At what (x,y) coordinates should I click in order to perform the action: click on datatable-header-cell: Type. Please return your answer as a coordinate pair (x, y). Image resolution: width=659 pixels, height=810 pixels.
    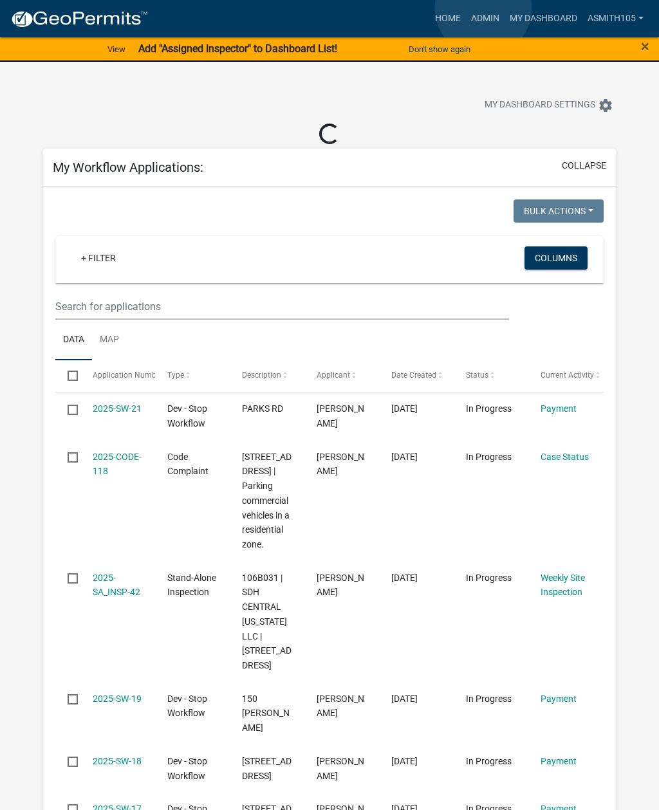
    Looking at the image, I should click on (192, 376).